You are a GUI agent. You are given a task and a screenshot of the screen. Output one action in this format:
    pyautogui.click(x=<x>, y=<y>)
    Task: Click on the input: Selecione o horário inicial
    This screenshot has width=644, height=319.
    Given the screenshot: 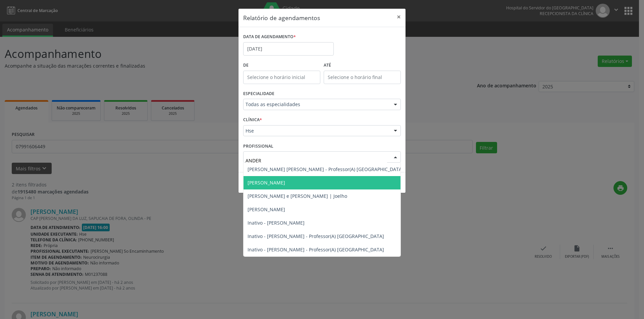 What is the action you would take?
    pyautogui.click(x=281, y=77)
    